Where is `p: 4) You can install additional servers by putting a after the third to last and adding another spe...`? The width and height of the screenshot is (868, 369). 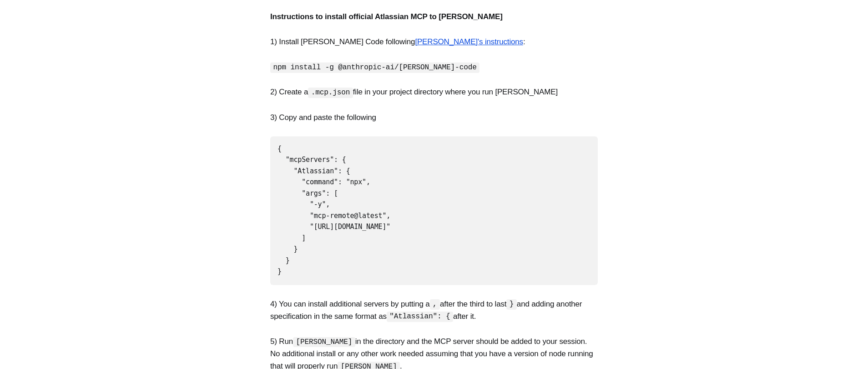 p: 4) You can install additional servers by putting a after the third to last and adding another spe... is located at coordinates (434, 309).